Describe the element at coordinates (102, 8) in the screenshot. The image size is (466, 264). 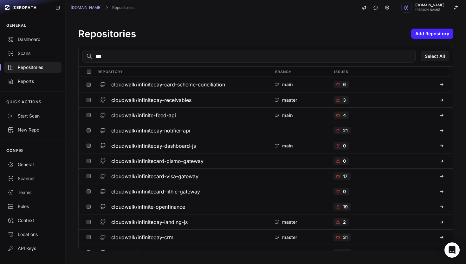
I see `nav: breadcrumb` at that location.